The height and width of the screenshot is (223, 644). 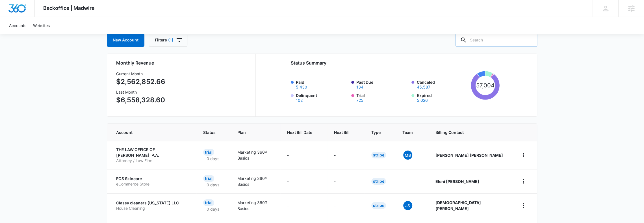 I want to click on a: Accounts, so click(x=18, y=25).